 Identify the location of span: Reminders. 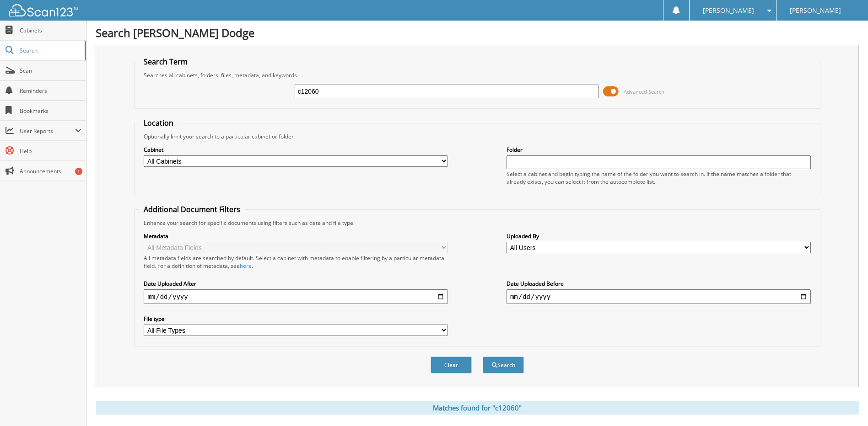
(50, 90).